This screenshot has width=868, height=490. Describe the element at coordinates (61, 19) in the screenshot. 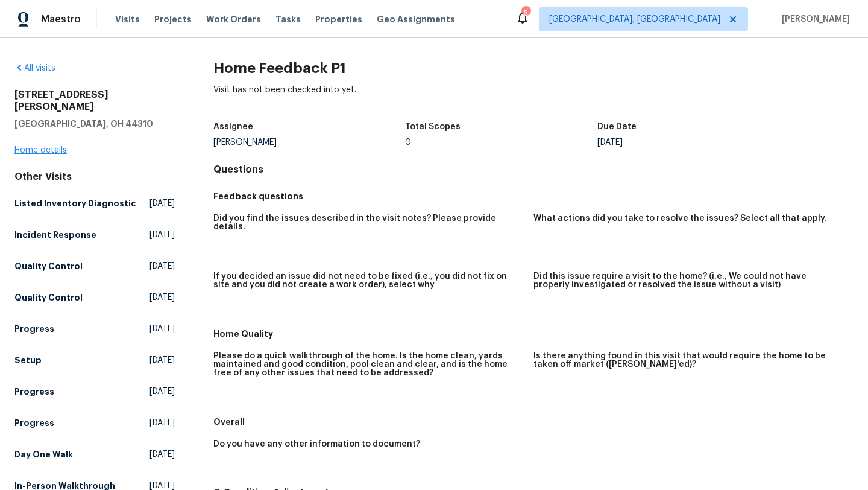

I see `span: Maestro` at that location.